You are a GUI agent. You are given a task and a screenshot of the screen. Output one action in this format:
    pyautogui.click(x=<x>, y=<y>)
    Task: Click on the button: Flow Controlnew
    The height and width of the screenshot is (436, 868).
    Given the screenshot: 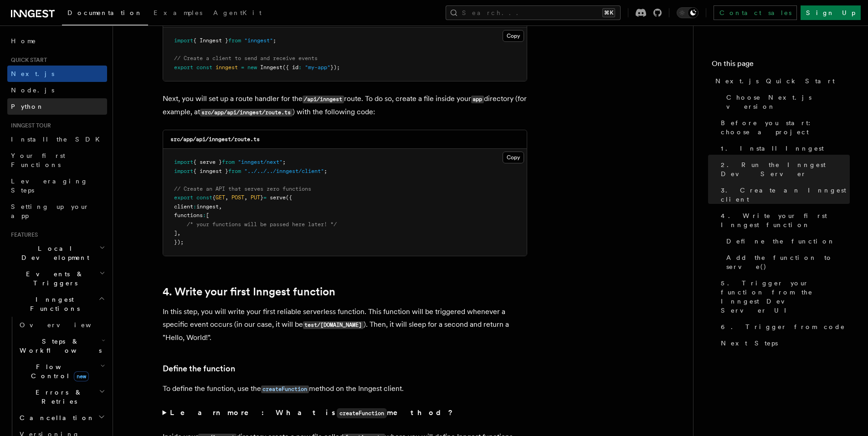 What is the action you would take?
    pyautogui.click(x=62, y=371)
    